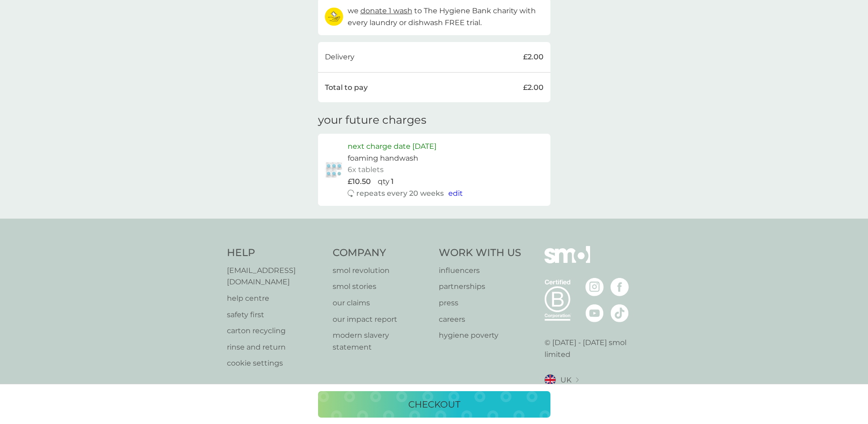  Describe the element at coordinates (381, 303) in the screenshot. I see `a: our claims` at that location.